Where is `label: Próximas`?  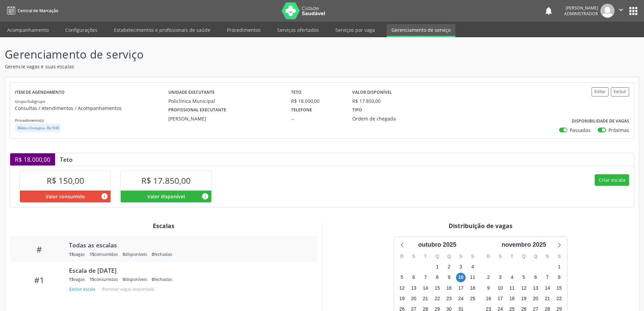 label: Próximas is located at coordinates (619, 130).